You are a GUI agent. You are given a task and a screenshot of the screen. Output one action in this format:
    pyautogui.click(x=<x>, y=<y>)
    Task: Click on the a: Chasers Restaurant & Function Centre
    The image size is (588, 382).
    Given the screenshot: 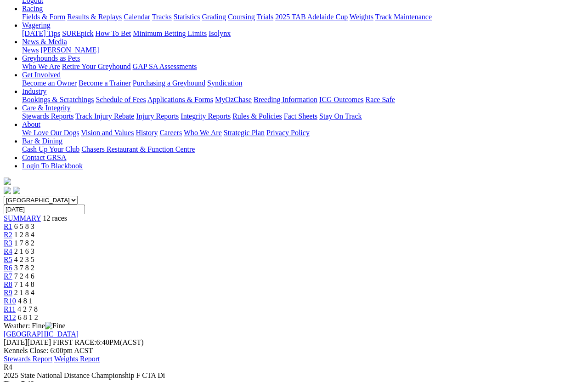 What is the action you would take?
    pyautogui.click(x=138, y=149)
    